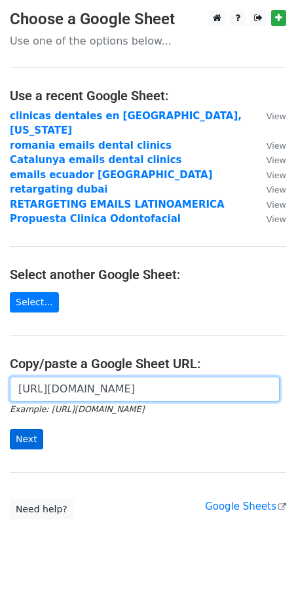  Describe the element at coordinates (145, 389) in the screenshot. I see `input: Paste your Google Sheet URL here` at that location.